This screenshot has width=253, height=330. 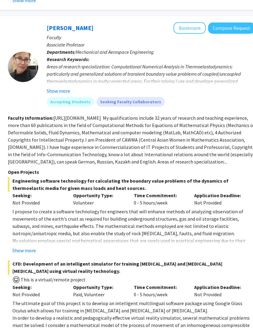 I want to click on b: Research Keywords:, so click(x=68, y=60).